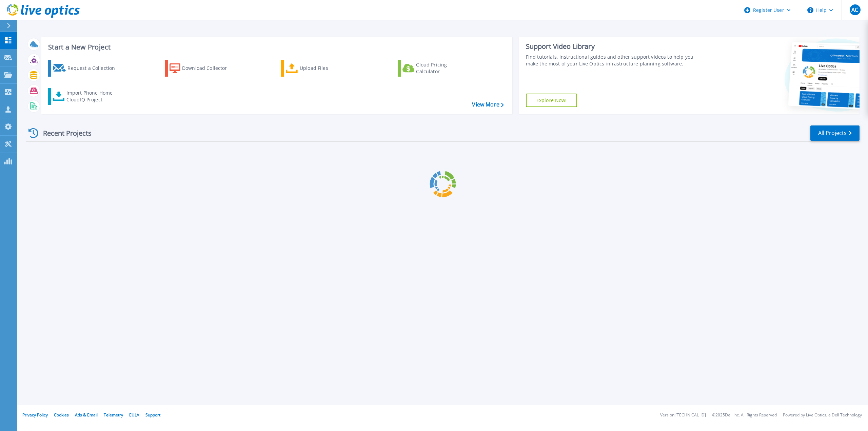  I want to click on a: Cloud Pricing Calculator, so click(435, 68).